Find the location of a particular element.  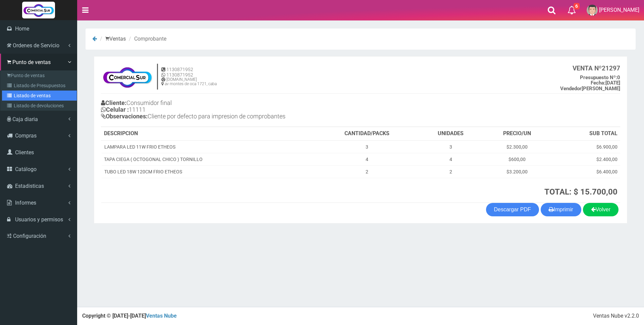

span: Home is located at coordinates (22, 28).